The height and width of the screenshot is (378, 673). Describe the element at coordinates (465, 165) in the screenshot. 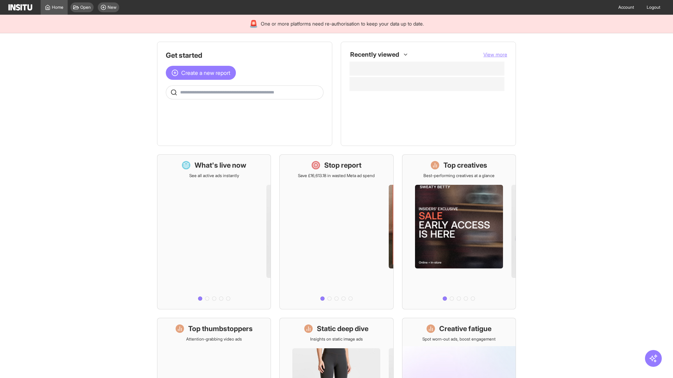

I see `h1: Top creatives` at that location.